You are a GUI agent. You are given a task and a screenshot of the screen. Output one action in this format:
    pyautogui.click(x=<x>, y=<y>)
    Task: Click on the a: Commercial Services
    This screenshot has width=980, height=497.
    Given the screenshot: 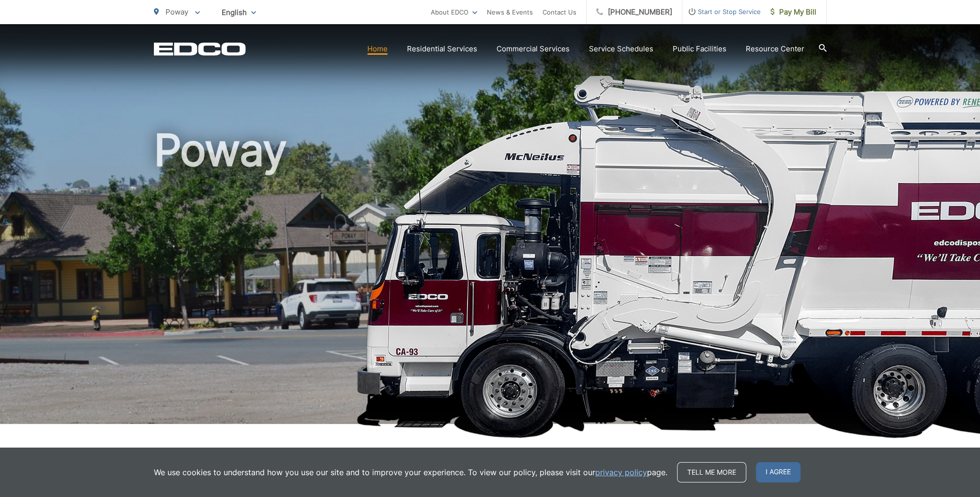 What is the action you would take?
    pyautogui.click(x=532, y=49)
    